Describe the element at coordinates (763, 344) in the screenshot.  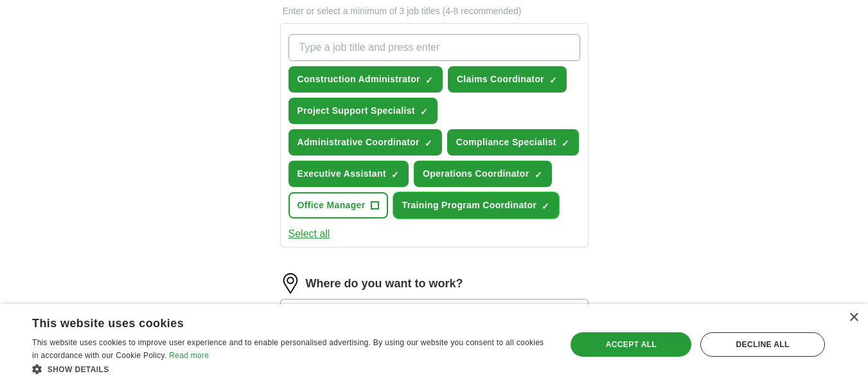
I see `div: Decline all` at that location.